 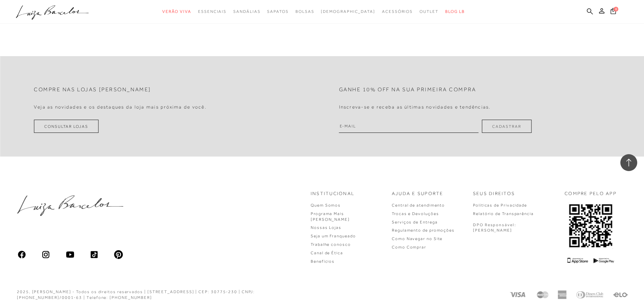 What do you see at coordinates (325, 205) in the screenshot?
I see `a: Quem Somos` at bounding box center [325, 205].